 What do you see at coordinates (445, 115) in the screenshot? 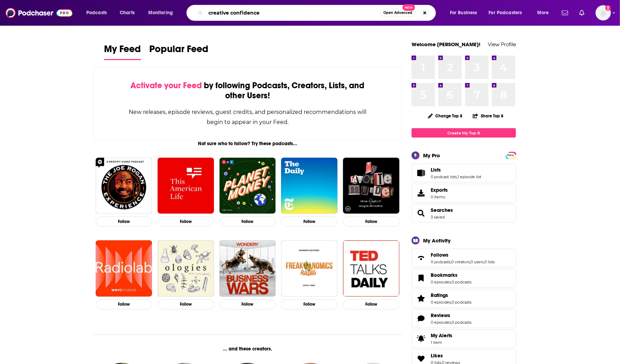
I see `button: Change Top 8` at bounding box center [445, 115].